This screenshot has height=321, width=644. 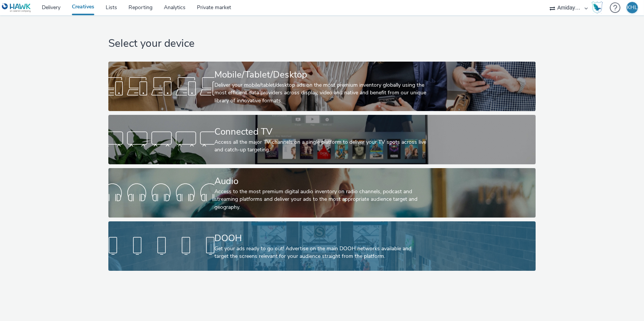 I want to click on div: Hawk Academy, so click(x=597, y=8).